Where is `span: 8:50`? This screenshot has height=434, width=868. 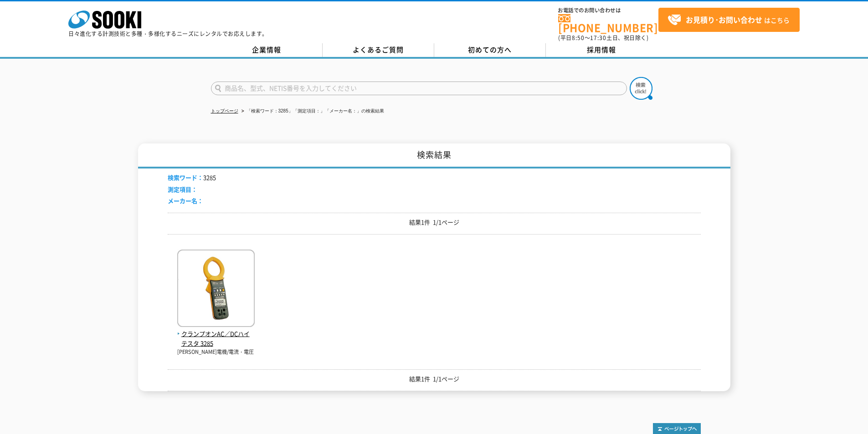 span: 8:50 is located at coordinates (578, 38).